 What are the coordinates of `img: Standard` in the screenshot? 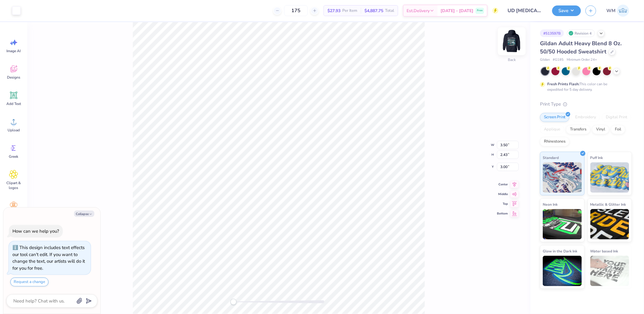 It's located at (562, 177).